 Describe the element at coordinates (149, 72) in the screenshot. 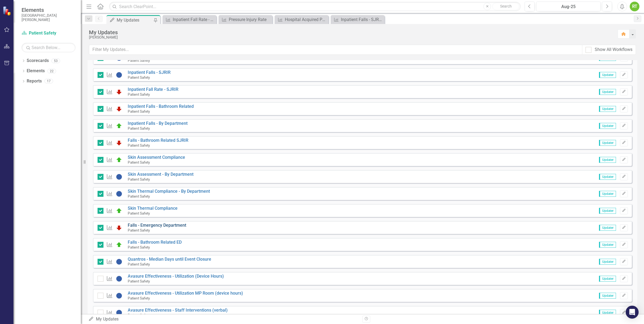

I see `a: Inpatient Falls - SJRIR` at that location.